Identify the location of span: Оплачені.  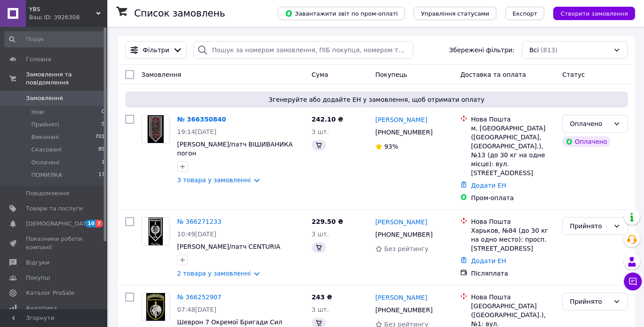
(45, 163).